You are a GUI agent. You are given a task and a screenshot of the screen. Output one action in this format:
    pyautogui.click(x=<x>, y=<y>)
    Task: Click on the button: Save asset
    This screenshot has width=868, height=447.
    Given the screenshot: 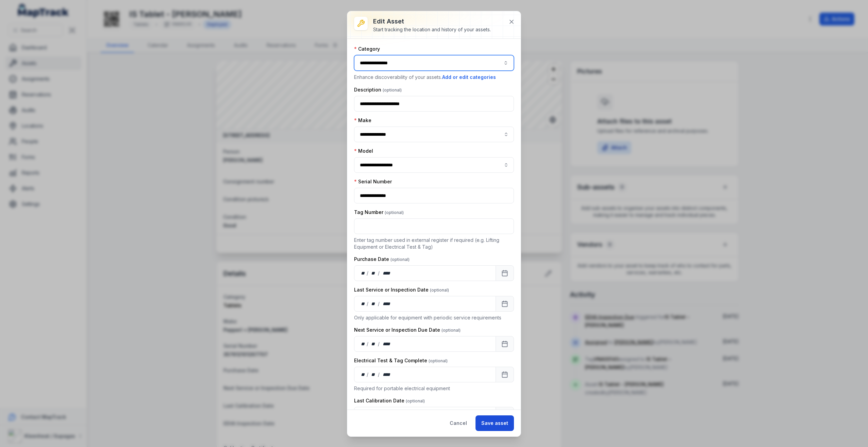 What is the action you would take?
    pyautogui.click(x=494, y=423)
    